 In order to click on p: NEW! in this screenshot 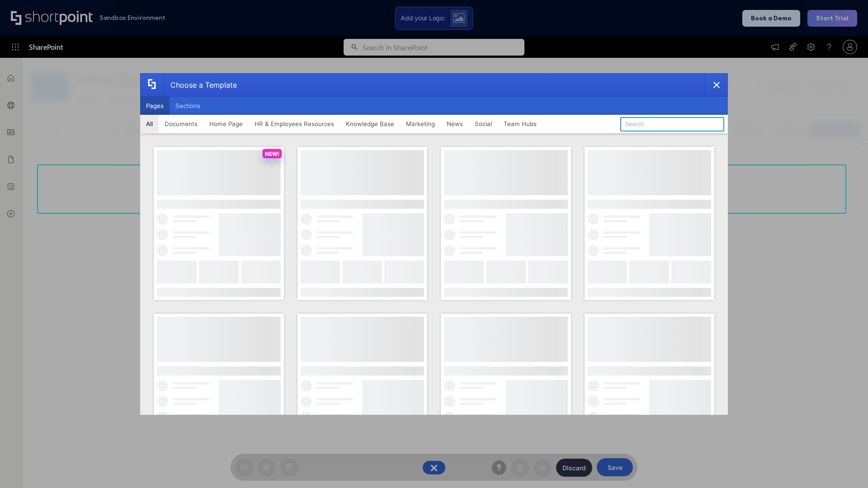, I will do `click(272, 154)`.